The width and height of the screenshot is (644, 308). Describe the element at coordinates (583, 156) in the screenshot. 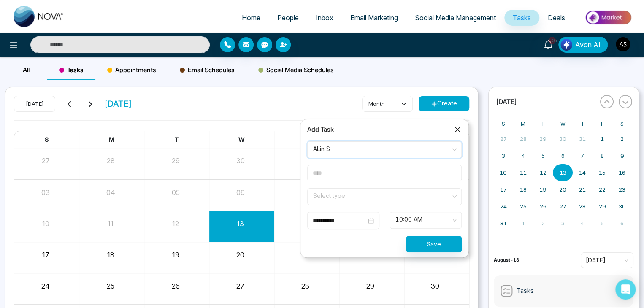

I see `abbr: August 7, 2025` at that location.